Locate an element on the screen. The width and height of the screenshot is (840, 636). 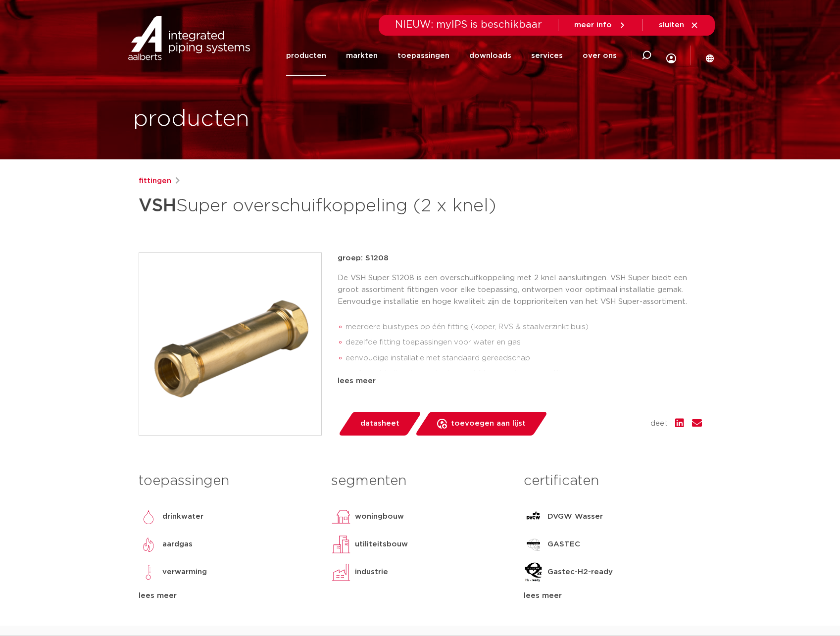
img: woningbouw is located at coordinates (341, 517).